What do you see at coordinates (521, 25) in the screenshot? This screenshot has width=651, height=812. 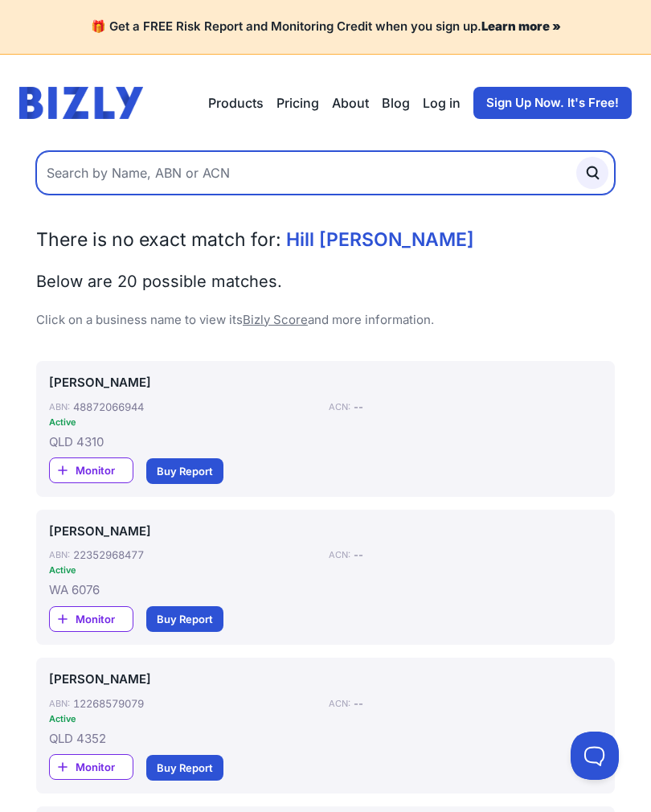 I see `a: Learn more »` at bounding box center [521, 25].